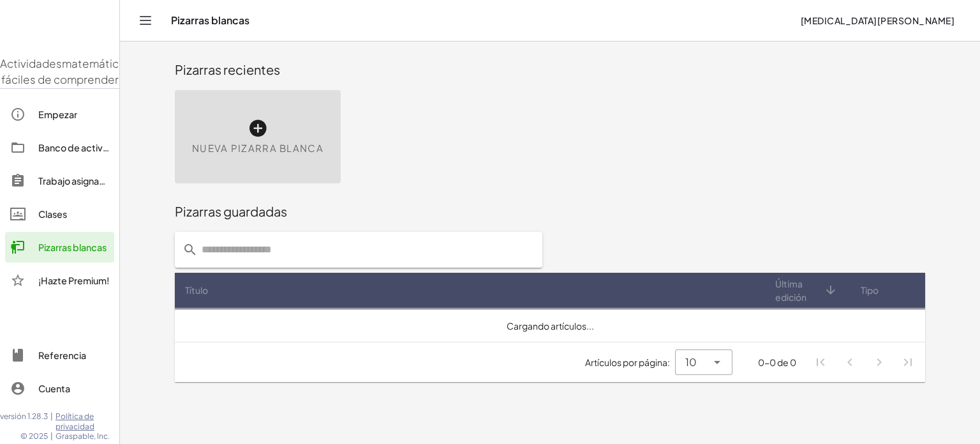 The width and height of the screenshot is (980, 444). Describe the element at coordinates (791, 290) in the screenshot. I see `font: Última edición` at that location.